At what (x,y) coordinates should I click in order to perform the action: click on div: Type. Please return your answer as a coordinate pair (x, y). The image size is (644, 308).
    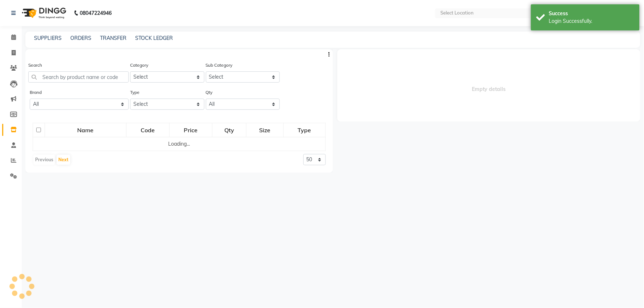
    Looking at the image, I should click on (305, 130).